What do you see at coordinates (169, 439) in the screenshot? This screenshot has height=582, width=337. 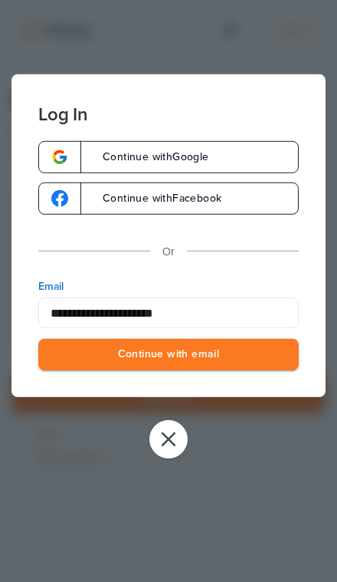 I see `button: Close` at bounding box center [169, 439].